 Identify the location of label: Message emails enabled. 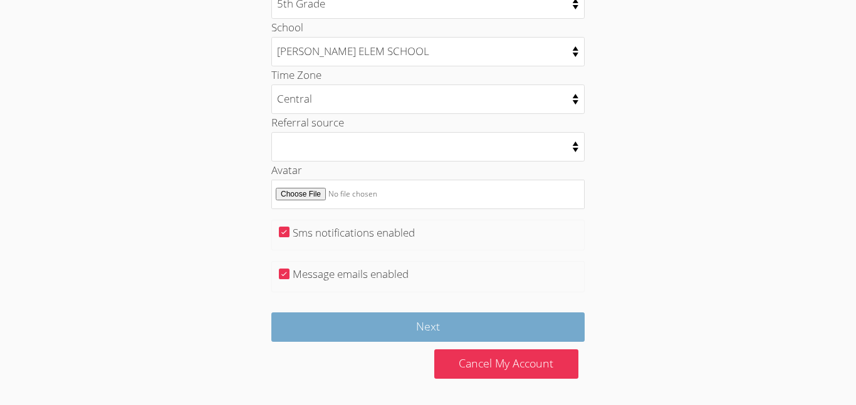
(350, 274).